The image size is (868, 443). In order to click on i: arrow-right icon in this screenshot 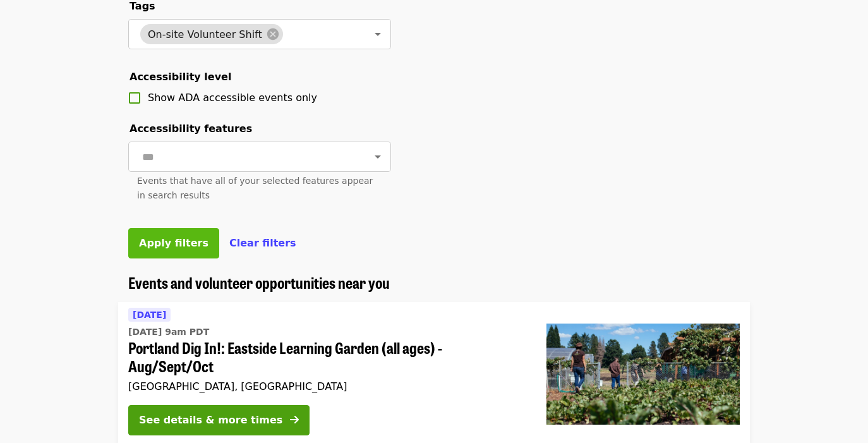, I will do `click(294, 419)`.